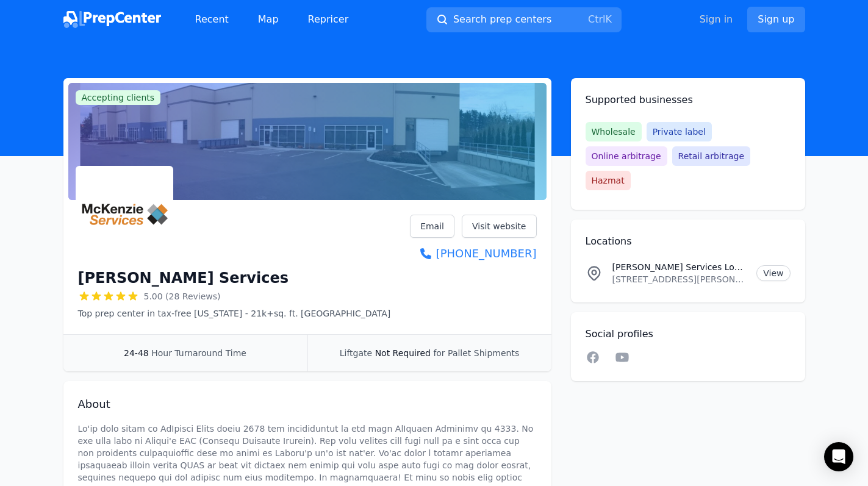  Describe the element at coordinates (627, 156) in the screenshot. I see `span: Online arbitrage` at that location.